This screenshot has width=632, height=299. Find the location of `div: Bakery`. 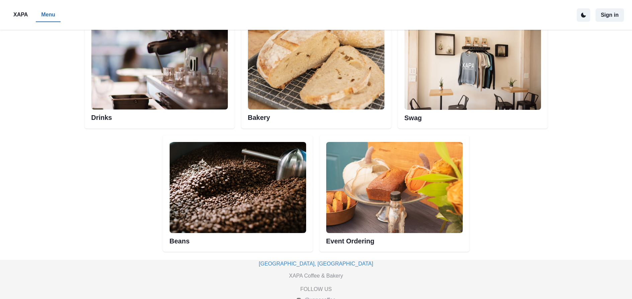

div: Bakery is located at coordinates (316, 70).